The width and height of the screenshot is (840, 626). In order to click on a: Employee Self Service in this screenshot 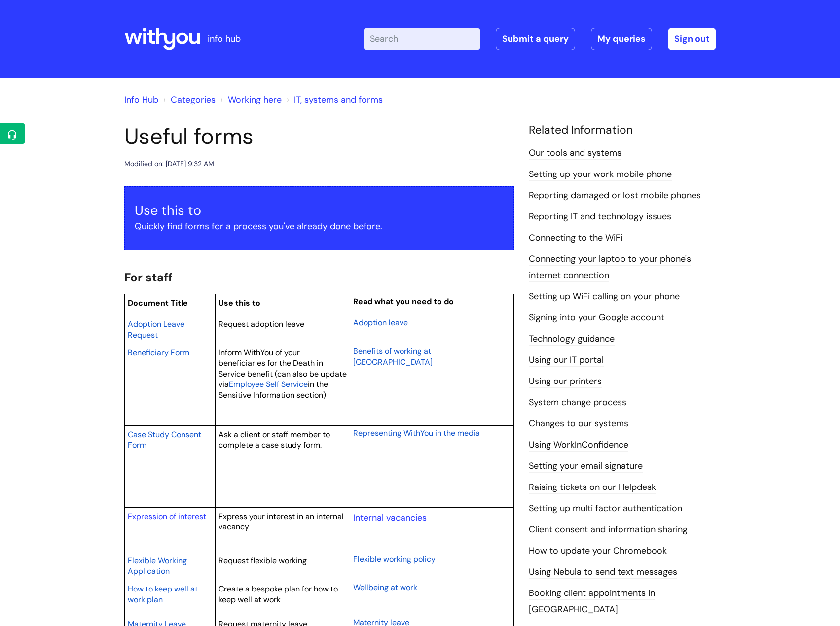, I will do `click(268, 384)`.